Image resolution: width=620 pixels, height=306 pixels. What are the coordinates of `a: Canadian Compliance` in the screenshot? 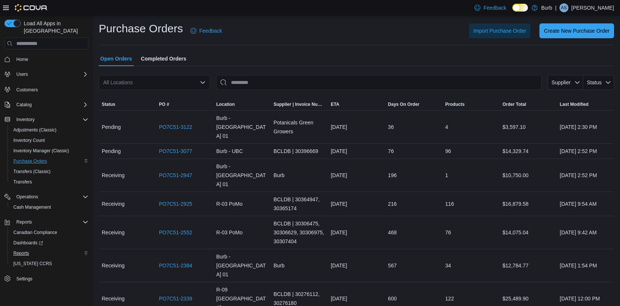 It's located at (35, 232).